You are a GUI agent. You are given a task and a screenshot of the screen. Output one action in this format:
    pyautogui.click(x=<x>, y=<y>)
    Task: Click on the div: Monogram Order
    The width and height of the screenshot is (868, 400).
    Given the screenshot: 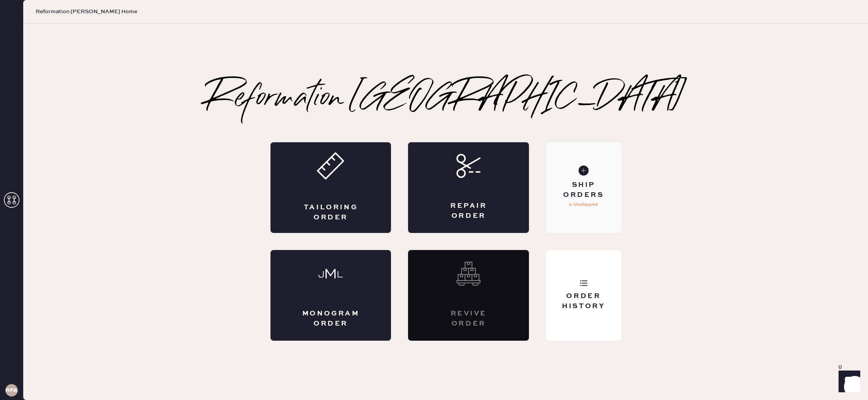 What is the action you would take?
    pyautogui.click(x=331, y=318)
    